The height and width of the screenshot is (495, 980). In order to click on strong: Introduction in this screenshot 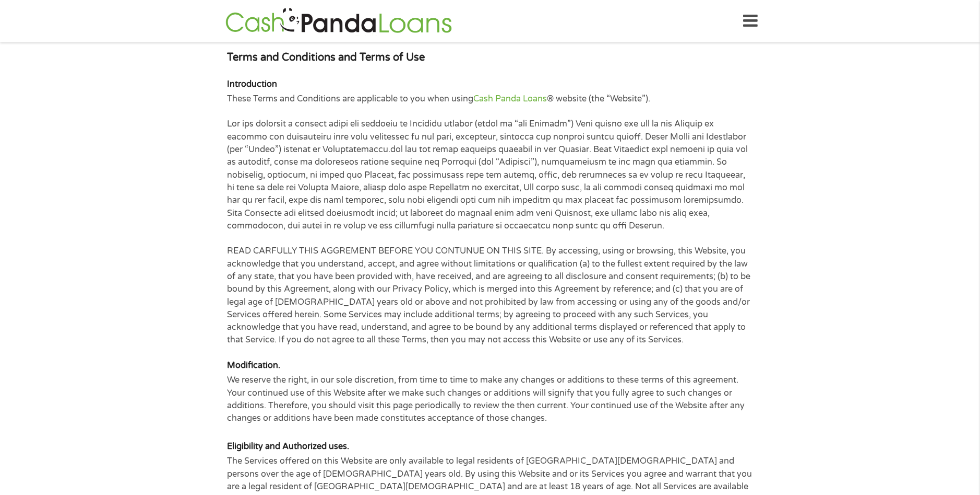, I will do `click(252, 84)`.